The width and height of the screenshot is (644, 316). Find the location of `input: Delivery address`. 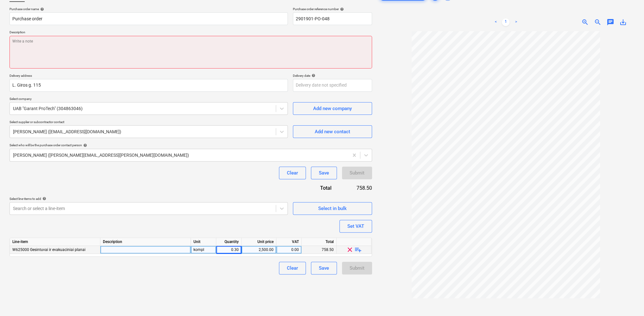

input: Delivery address is located at coordinates (149, 85).